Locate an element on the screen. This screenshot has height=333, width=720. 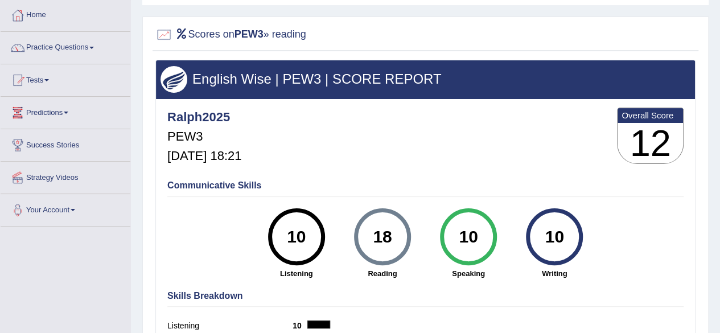
a: Strategy Videos is located at coordinates (65, 176).